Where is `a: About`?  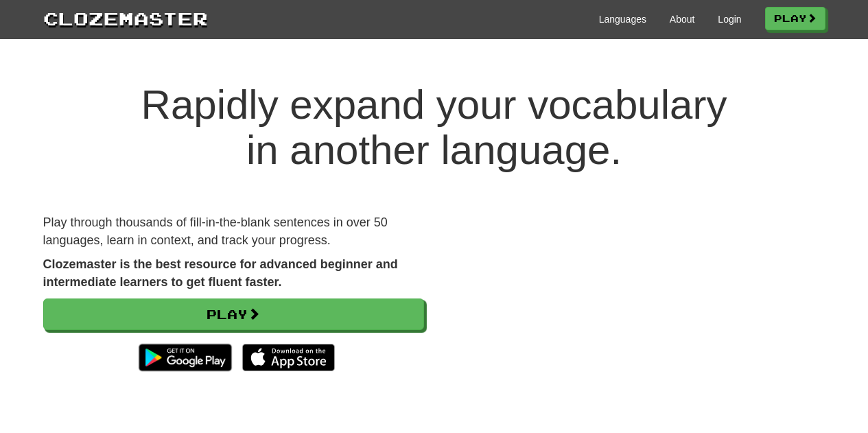 a: About is located at coordinates (682, 20).